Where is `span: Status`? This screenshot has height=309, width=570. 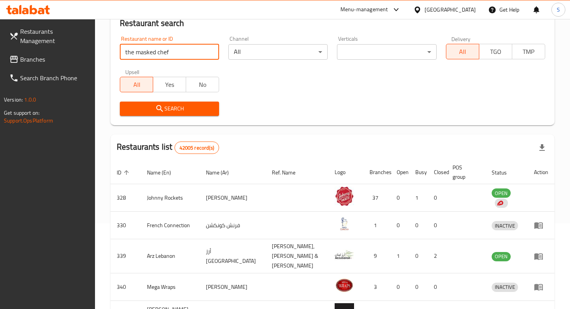 span: Status is located at coordinates (504, 173).